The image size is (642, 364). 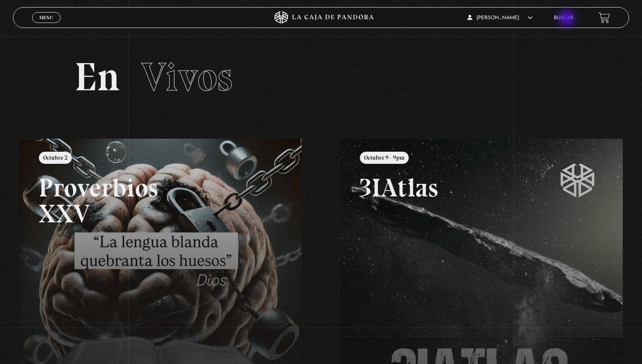 What do you see at coordinates (47, 25) in the screenshot?
I see `span: Cerrar` at bounding box center [47, 25].